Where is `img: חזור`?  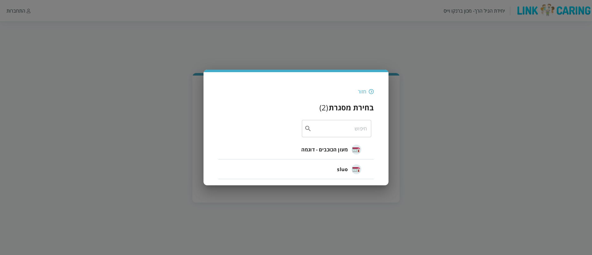
img: חזור is located at coordinates (371, 92).